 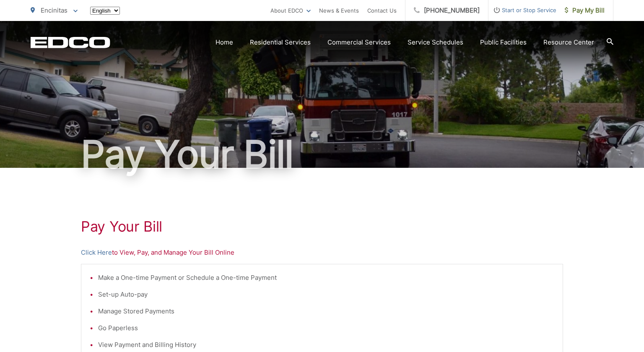 I want to click on span: Encinitas, so click(x=54, y=10).